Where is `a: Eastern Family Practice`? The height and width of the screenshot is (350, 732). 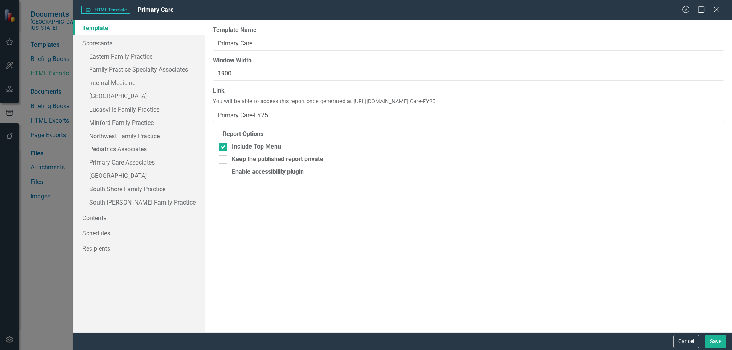
a: Eastern Family Practice is located at coordinates (139, 57).